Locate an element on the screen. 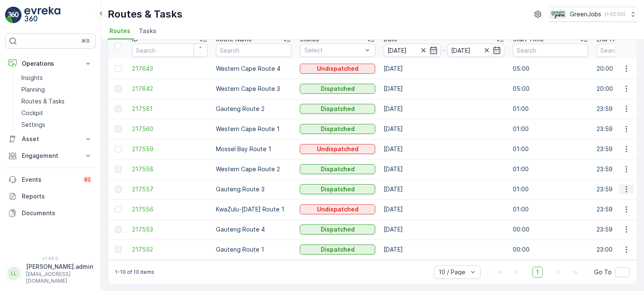 The width and height of the screenshot is (644, 291). a: 217553 is located at coordinates (170, 230).